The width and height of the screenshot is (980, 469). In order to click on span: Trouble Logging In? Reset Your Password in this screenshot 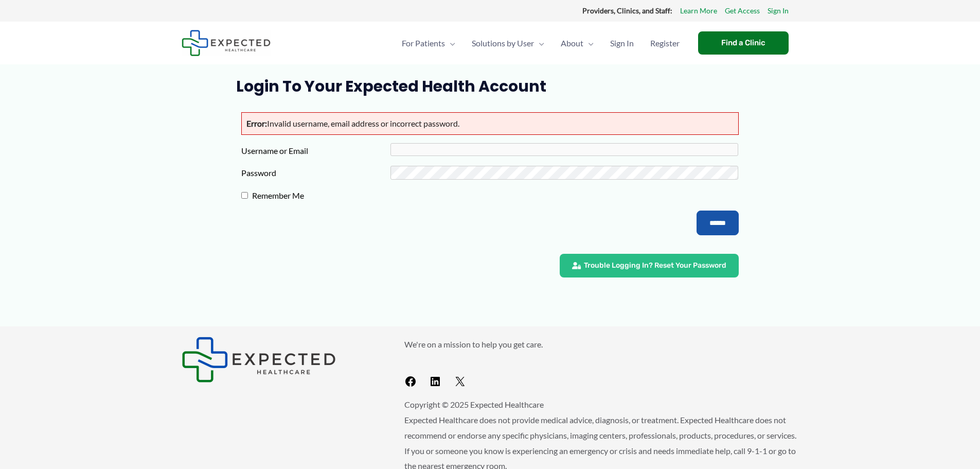, I will do `click(655, 266)`.